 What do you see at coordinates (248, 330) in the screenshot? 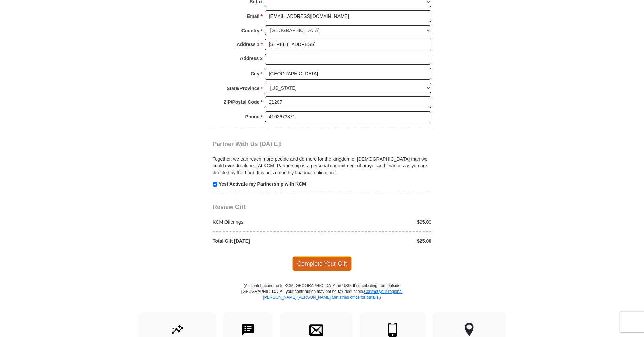
I see `img: text-to-give.svg` at bounding box center [248, 330].